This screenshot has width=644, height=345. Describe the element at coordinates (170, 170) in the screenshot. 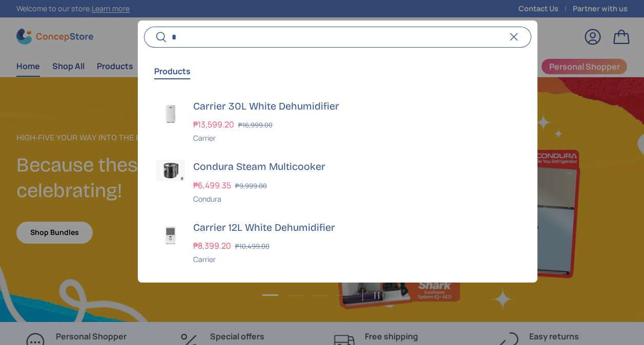

I see `img: condura-steam-multicooker-full-side-view-with-icc-sticker-concepstore` at that location.